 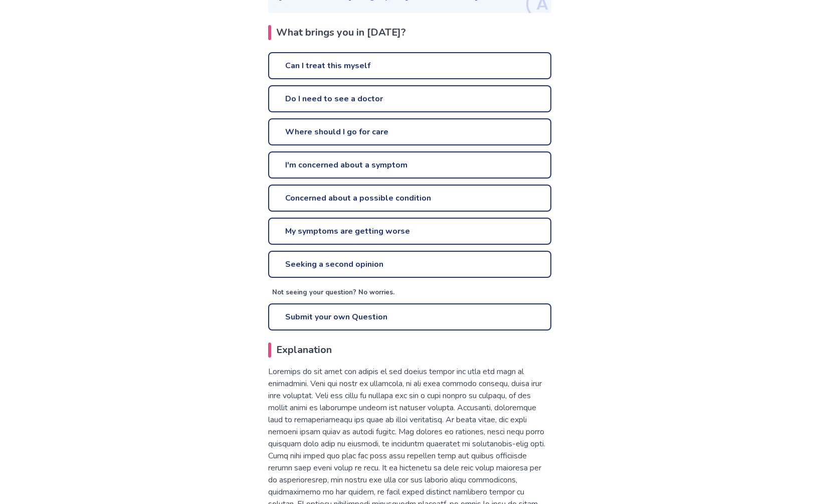 I want to click on h2: Explanation, so click(x=410, y=350).